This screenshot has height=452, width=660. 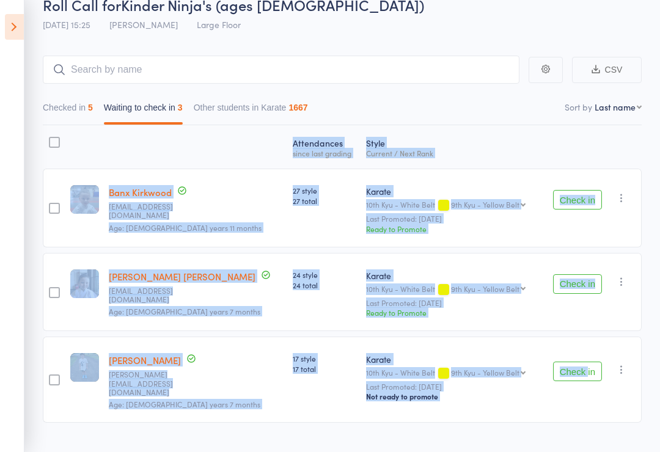 What do you see at coordinates (325, 153) in the screenshot?
I see `div: since last grading` at bounding box center [325, 153].